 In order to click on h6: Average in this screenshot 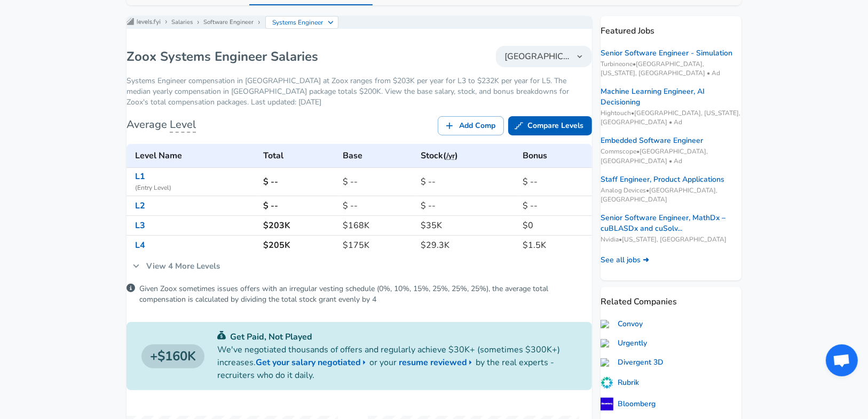, I will do `click(161, 124)`.